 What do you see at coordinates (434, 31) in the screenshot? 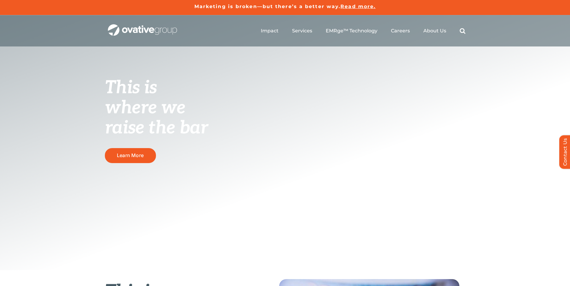
I see `span: About Us` at bounding box center [434, 31].